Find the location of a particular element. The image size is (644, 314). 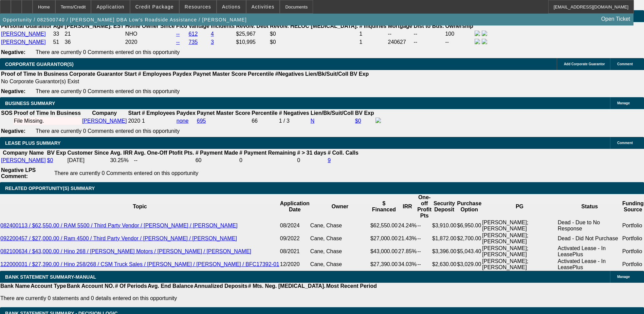

td: 21 is located at coordinates (95, 34).